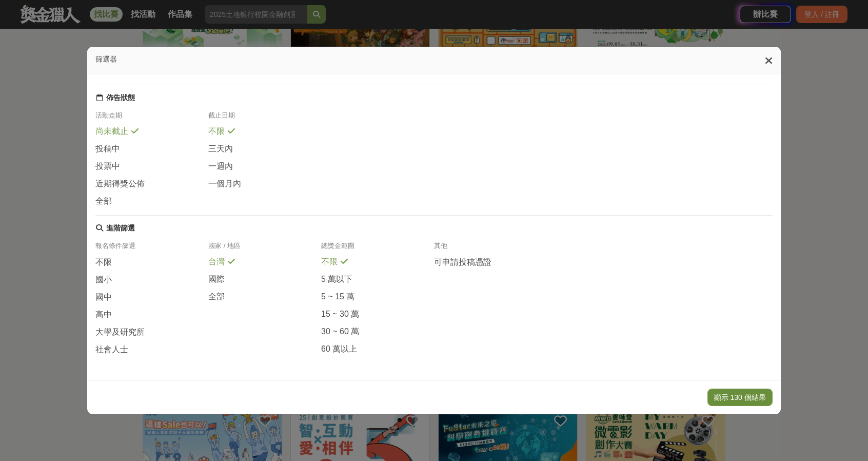 The height and width of the screenshot is (461, 868). I want to click on span: 投稿中, so click(108, 149).